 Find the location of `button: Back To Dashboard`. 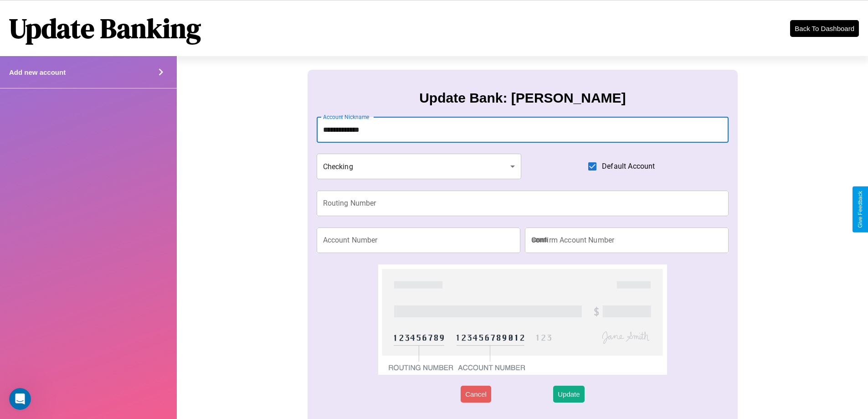

button: Back To Dashboard is located at coordinates (824, 28).